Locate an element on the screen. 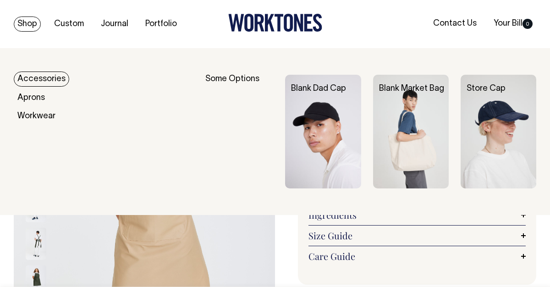  a: Your Bill0 is located at coordinates (513, 23).